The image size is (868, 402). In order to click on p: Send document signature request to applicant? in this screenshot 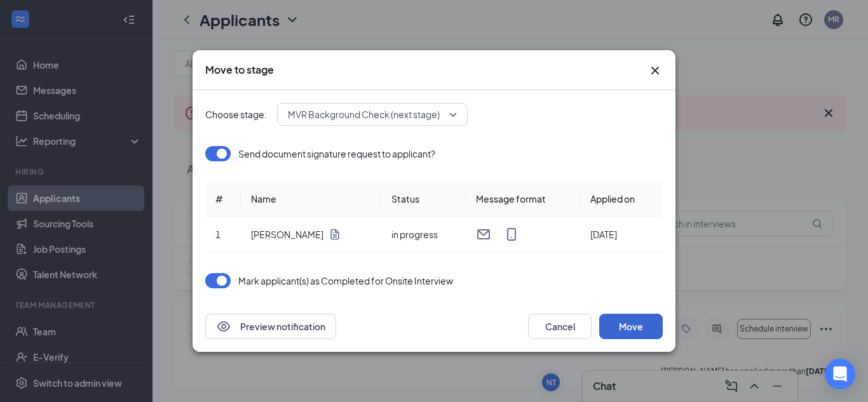, I will do `click(337, 154)`.